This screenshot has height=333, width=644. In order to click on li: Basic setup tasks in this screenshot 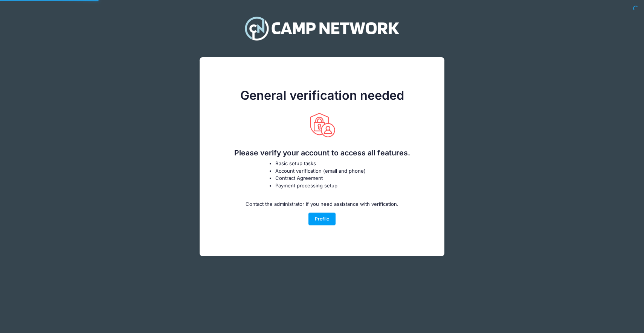, I will do `click(327, 164)`.